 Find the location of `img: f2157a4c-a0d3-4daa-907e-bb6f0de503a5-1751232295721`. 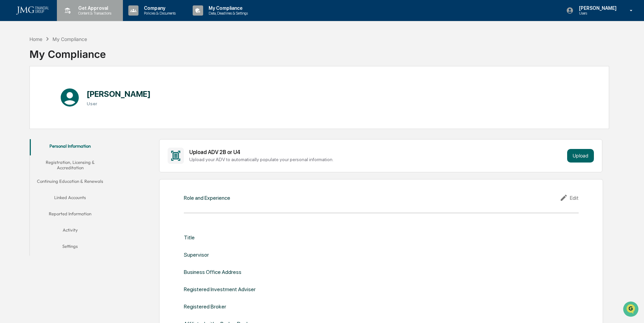

img: f2157a4c-a0d3-4daa-907e-bb6f0de503a5-1751232295721 is located at coordinates (9, 9).